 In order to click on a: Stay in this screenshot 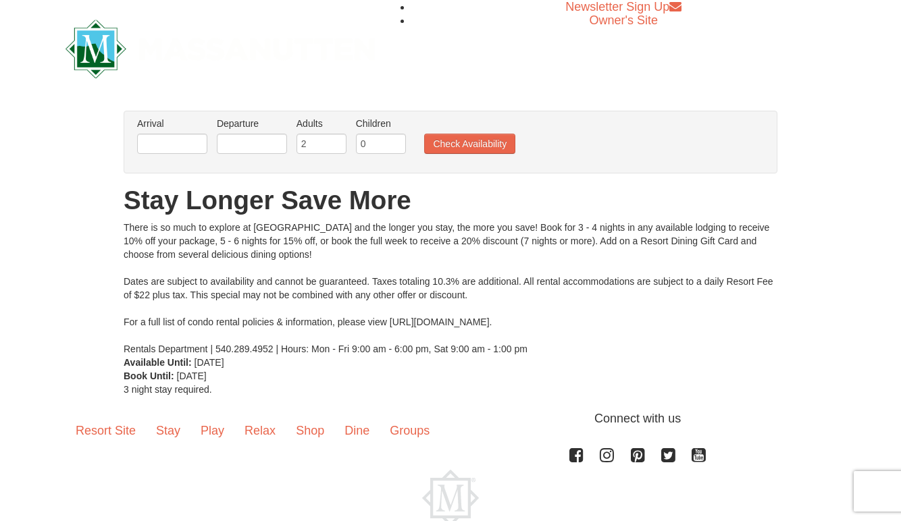, I will do `click(168, 431)`.